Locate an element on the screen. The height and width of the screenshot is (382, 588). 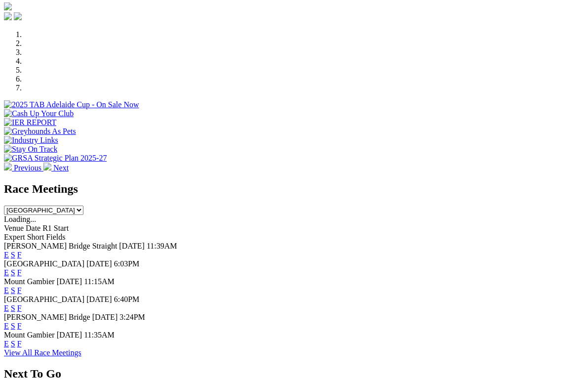
span: Short is located at coordinates (36, 237).